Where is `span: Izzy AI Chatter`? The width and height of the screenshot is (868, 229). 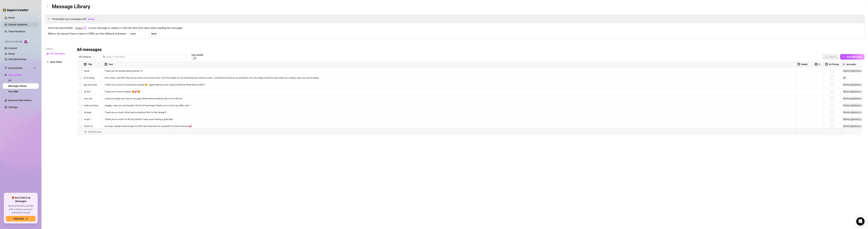
span: Izzy AI Chatter is located at coordinates (13, 42).